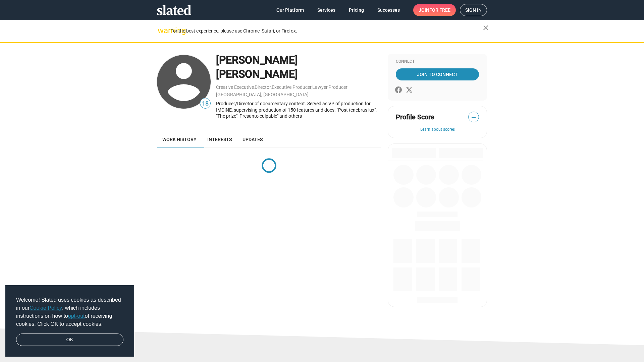  I want to click on span: Profile Score, so click(415, 117).